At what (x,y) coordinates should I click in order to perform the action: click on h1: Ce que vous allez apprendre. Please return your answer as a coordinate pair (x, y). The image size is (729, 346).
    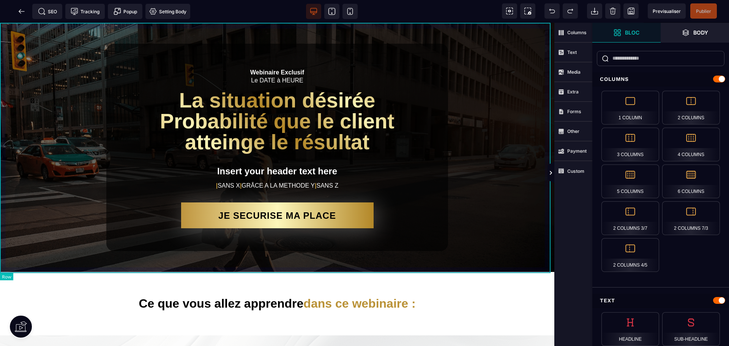
    Looking at the image, I should click on (277, 281).